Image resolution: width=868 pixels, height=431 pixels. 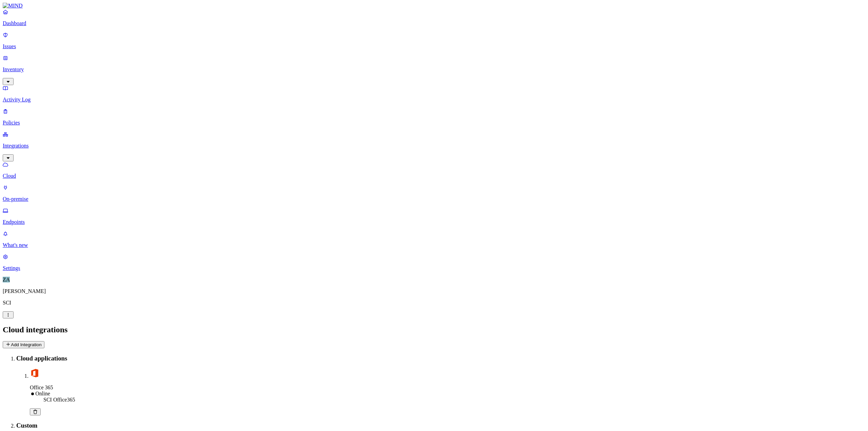 What do you see at coordinates (434, 5) in the screenshot?
I see `a: MIND` at bounding box center [434, 5].